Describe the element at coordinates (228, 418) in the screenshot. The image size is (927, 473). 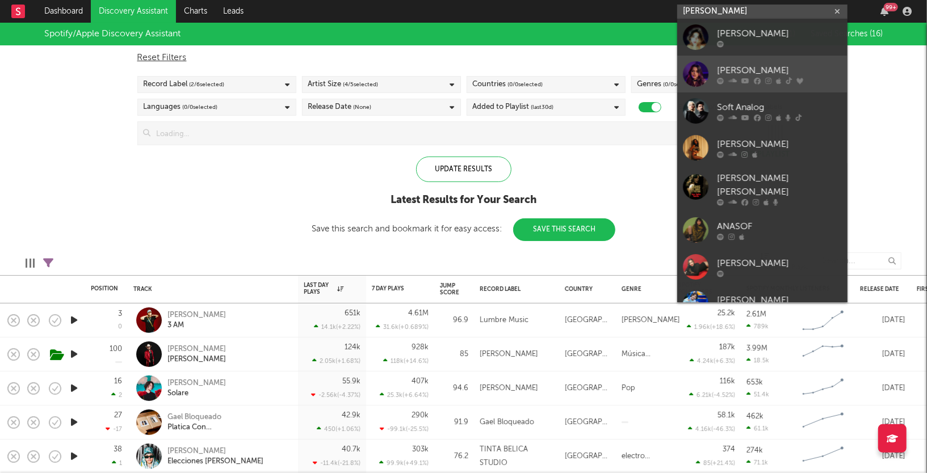
I see `div: Gael Bloqueado` at that location.